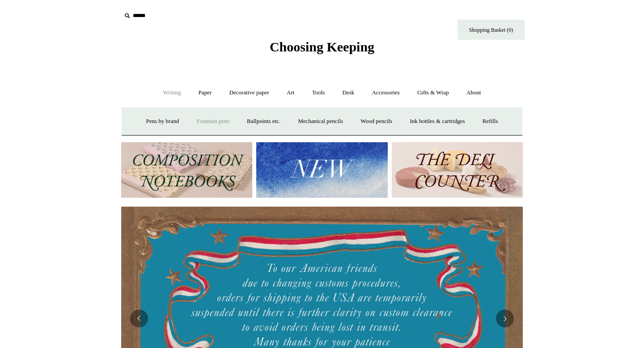  I want to click on button: Next, so click(505, 319).